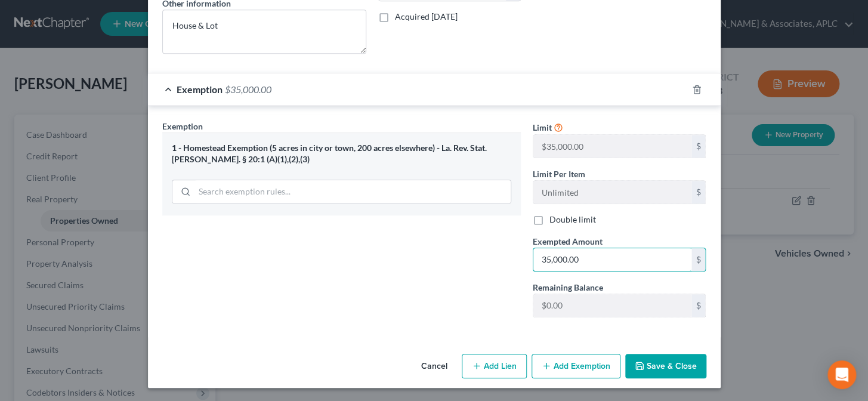 The width and height of the screenshot is (868, 401). What do you see at coordinates (342, 153) in the screenshot?
I see `div: 1 - Homestead Exemption (5 acres in city or town, 200 acres elsewhere) - La. Rev. Stat. [PERSON_N...` at bounding box center [342, 153].